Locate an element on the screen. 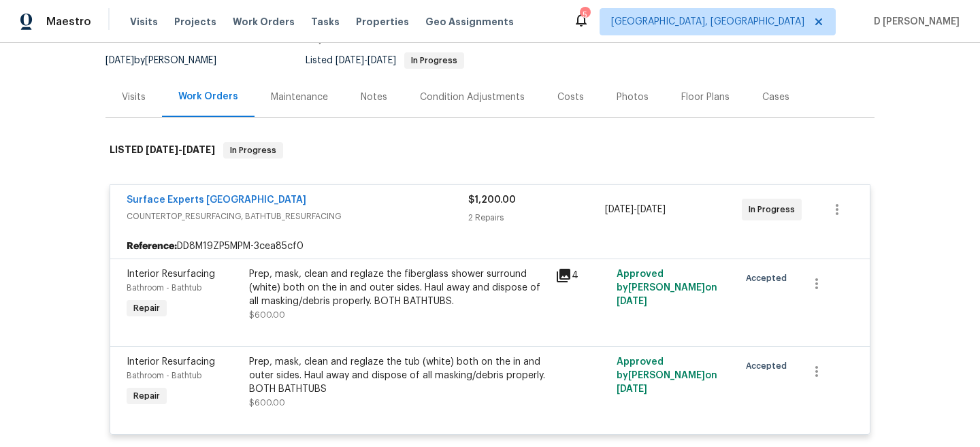  div: 4 is located at coordinates (582, 276).